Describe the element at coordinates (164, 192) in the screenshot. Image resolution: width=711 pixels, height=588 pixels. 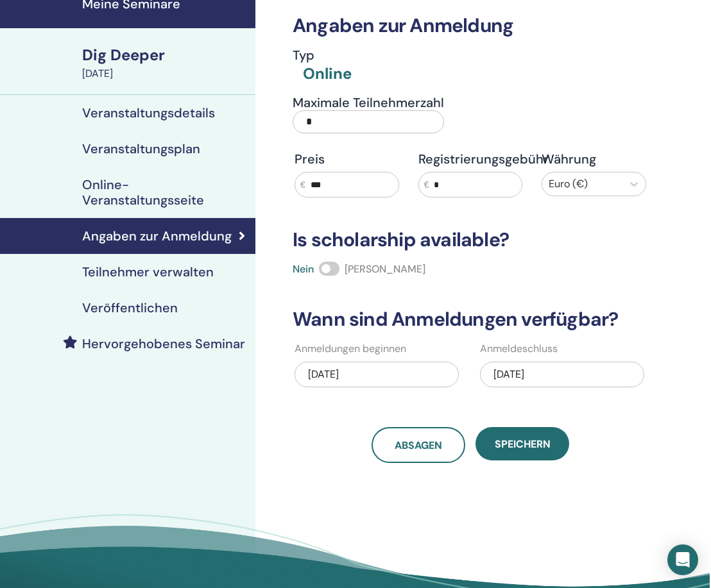
I see `h4: Online-Veranstaltungsseite` at that location.